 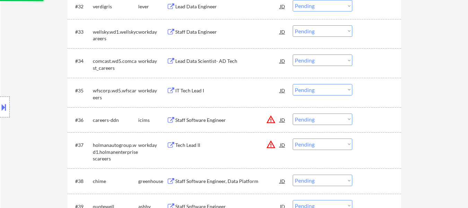 I want to click on div: #32, so click(x=81, y=7).